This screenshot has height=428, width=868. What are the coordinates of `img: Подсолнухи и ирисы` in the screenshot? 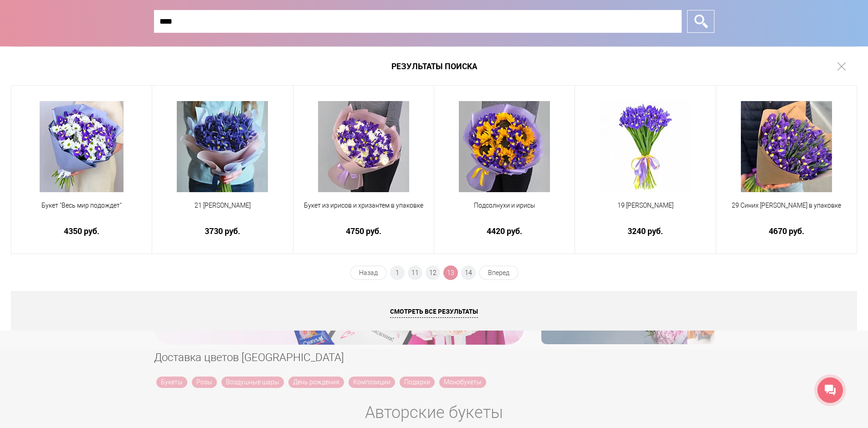 It's located at (505, 147).